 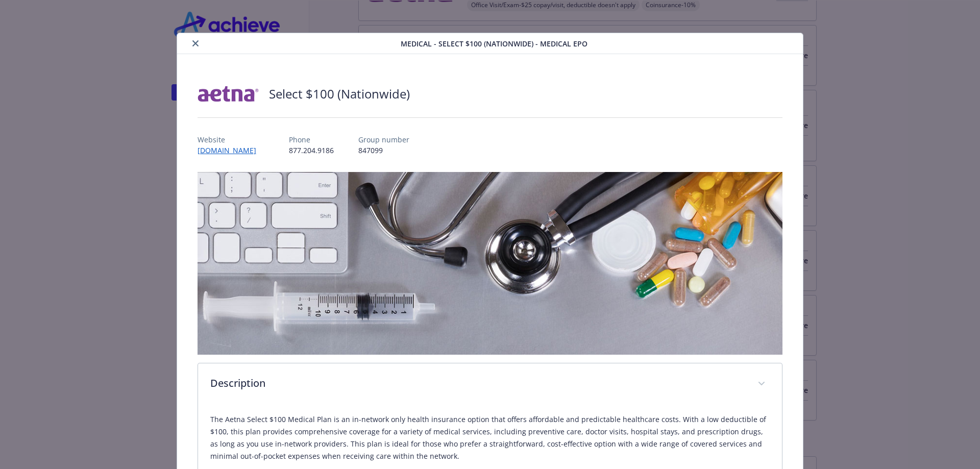 What do you see at coordinates (231, 140) in the screenshot?
I see `p: Website` at bounding box center [231, 140].